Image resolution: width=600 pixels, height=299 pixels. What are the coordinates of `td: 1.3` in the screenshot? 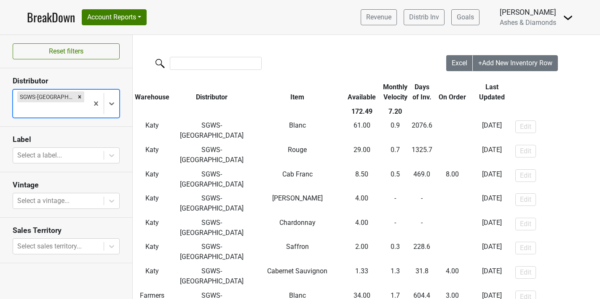 It's located at (395, 276).